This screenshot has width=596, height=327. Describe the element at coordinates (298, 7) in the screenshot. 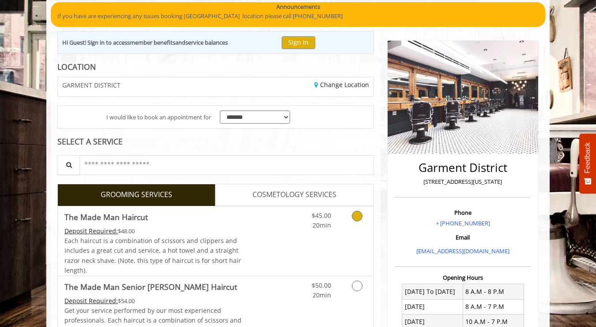

I see `b: Announcements` at that location.